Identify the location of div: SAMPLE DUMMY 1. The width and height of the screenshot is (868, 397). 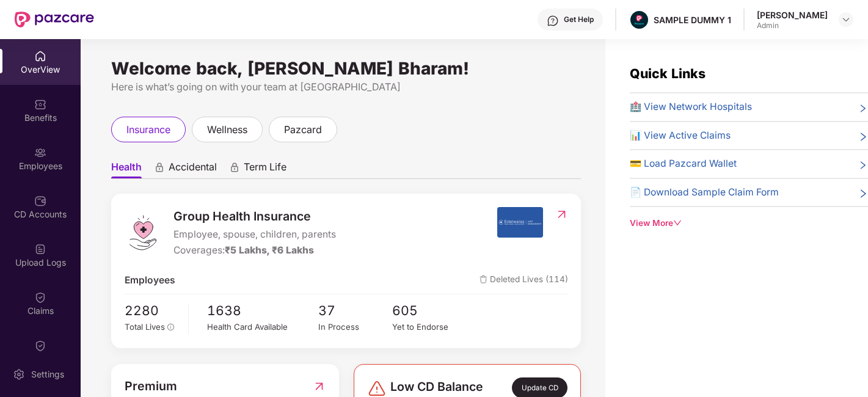
(692, 20).